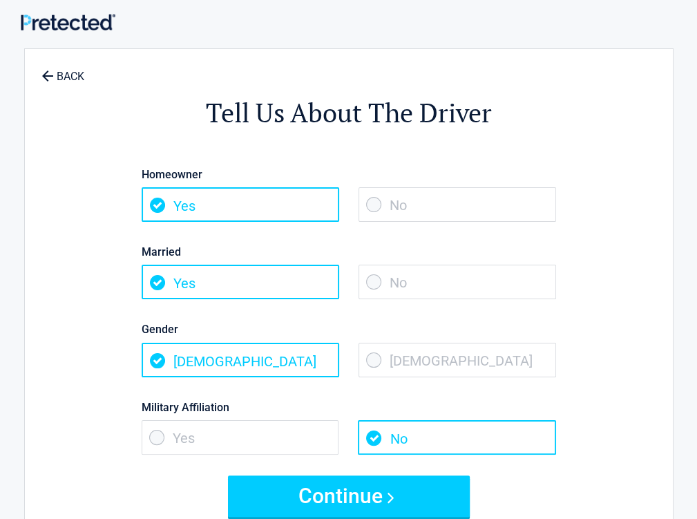  I want to click on button: Continue, so click(349, 496).